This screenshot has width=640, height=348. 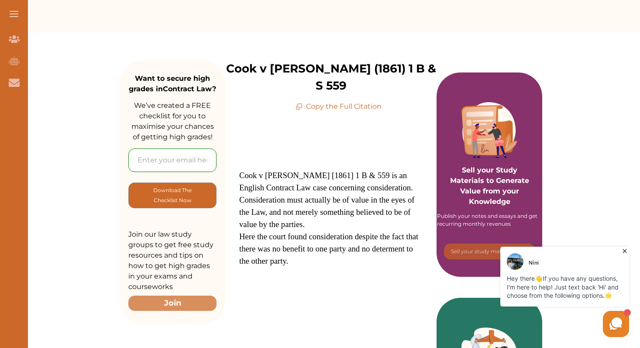 I want to click on p: Hey there If you have any questions, I'm here to help! Just text back 'Hi' and choose from the fo..., so click(x=134, y=42).